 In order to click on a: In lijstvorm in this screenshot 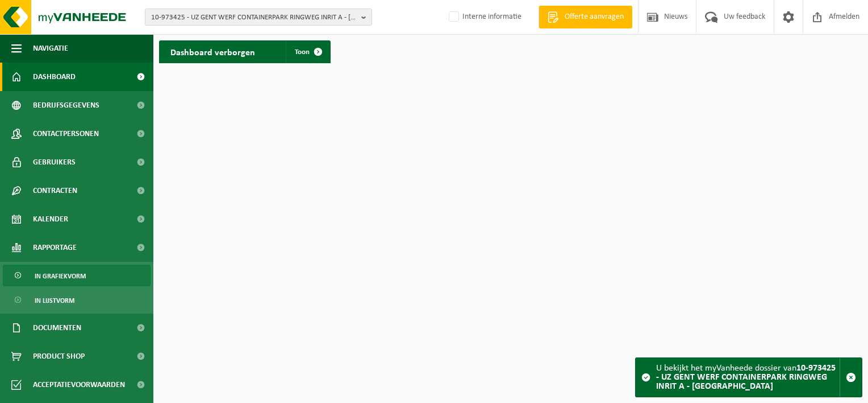, I will do `click(77, 300)`.